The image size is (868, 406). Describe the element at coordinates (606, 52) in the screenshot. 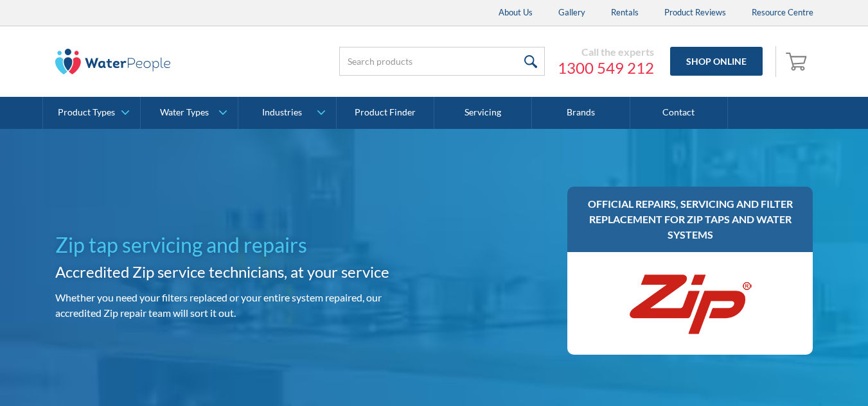

I see `div: Call the experts` at that location.